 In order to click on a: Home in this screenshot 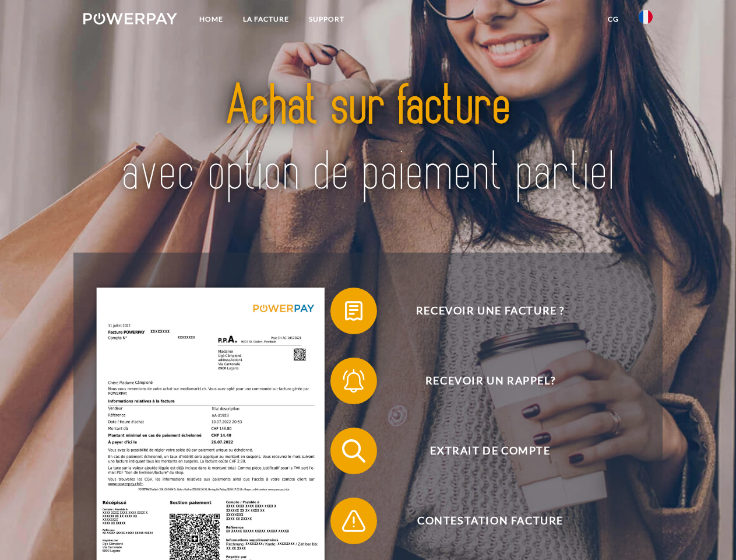, I will do `click(211, 19)`.